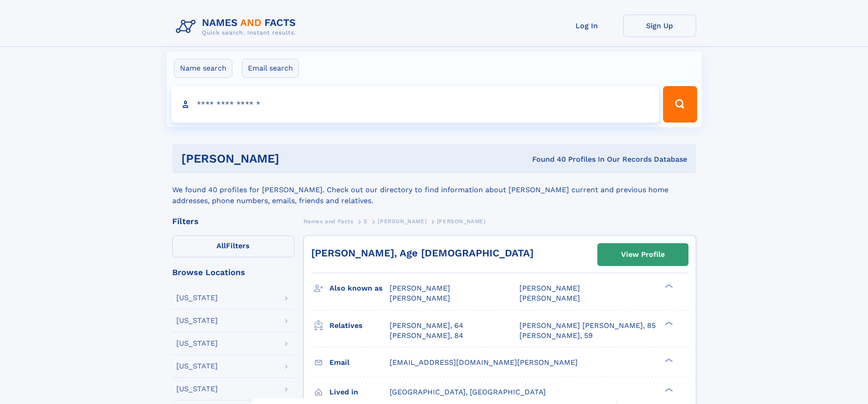 This screenshot has width=868, height=404. What do you see at coordinates (238, 27) in the screenshot?
I see `img: Logo Names and Facts` at bounding box center [238, 27].